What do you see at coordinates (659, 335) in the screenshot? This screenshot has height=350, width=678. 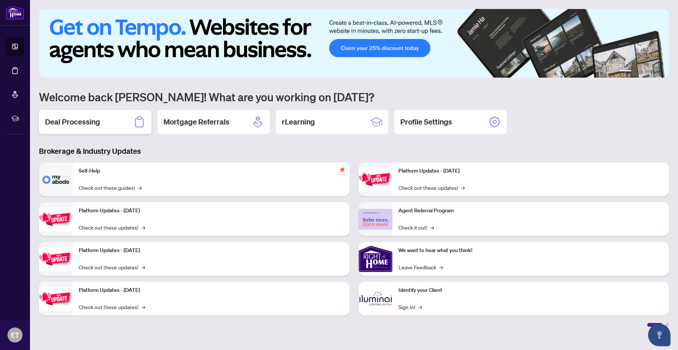 I see `button: Open asap` at bounding box center [659, 335].